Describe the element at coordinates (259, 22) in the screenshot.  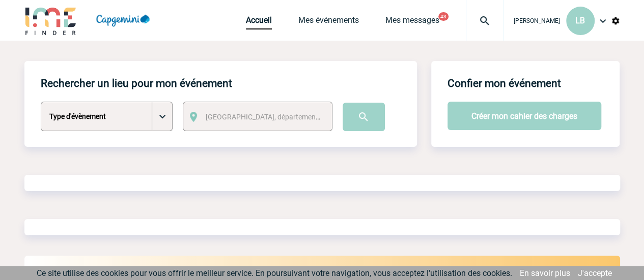
I see `a: Accueil` at that location.